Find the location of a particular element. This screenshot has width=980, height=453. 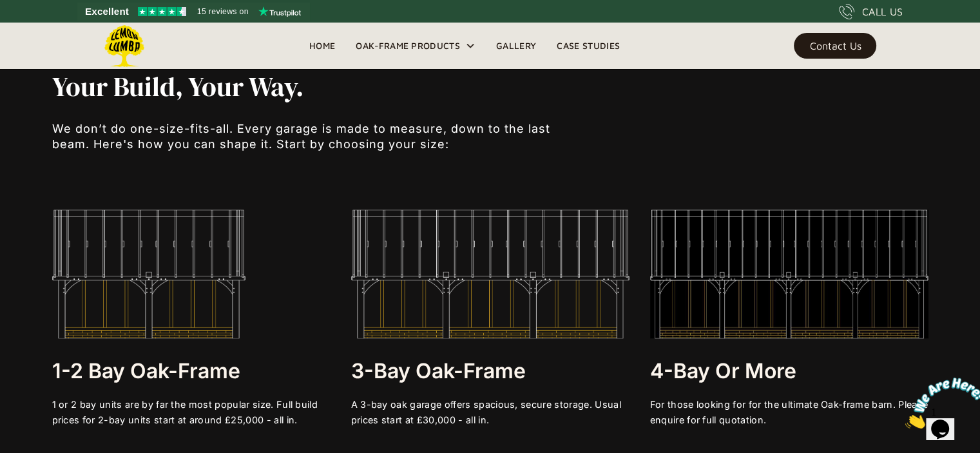

img: Trustpilot 4.5 stars is located at coordinates (162, 12).